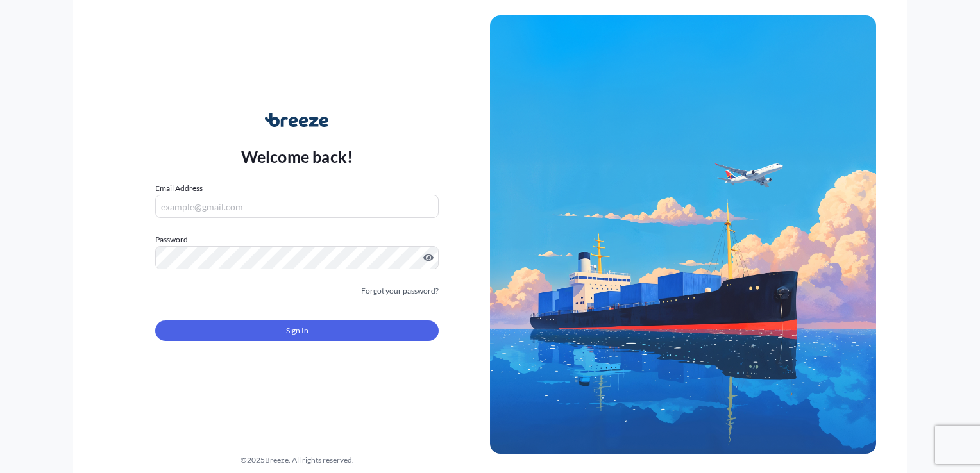 The image size is (980, 473). I want to click on input: example@gmail.com, so click(297, 207).